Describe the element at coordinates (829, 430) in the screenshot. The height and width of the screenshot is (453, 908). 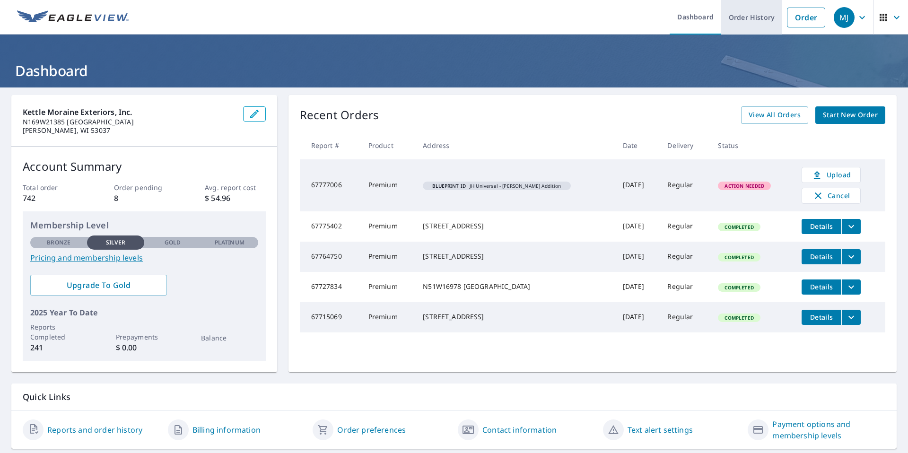
I see `a: Payment options and membership levels` at that location.